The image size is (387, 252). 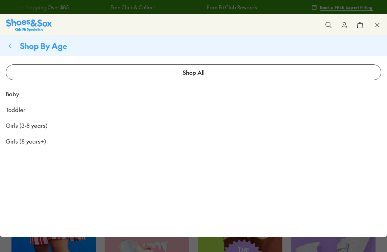 I want to click on span: Baby, so click(x=12, y=94).